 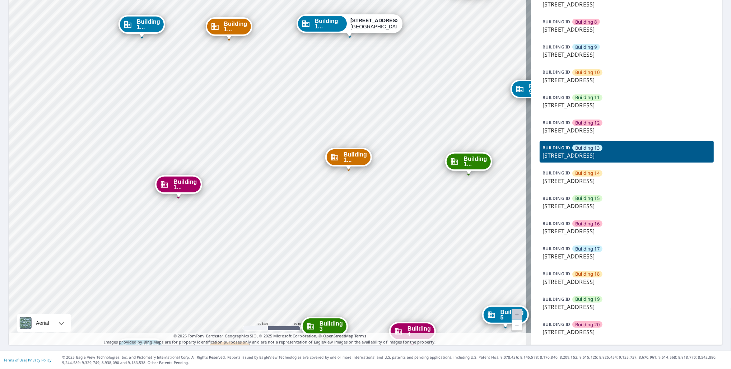 What do you see at coordinates (587, 123) in the screenshot?
I see `span: Building 12` at bounding box center [587, 123].